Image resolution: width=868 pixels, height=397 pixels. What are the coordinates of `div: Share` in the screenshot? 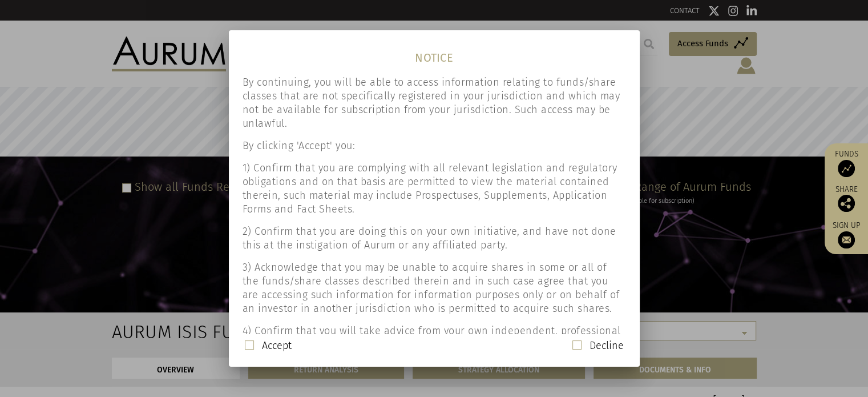 It's located at (847, 199).